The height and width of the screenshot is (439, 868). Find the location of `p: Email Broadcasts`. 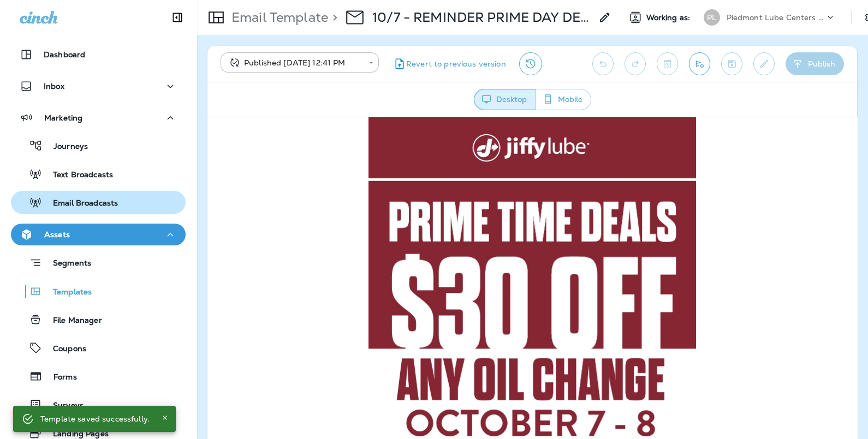

p: Email Broadcasts is located at coordinates (79, 203).